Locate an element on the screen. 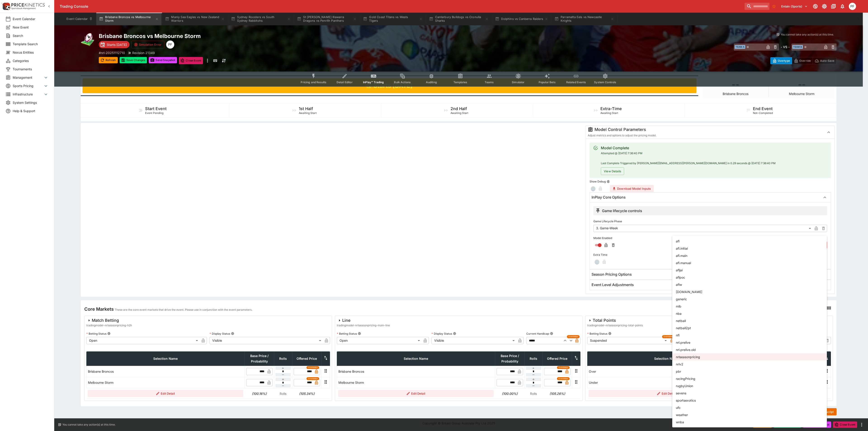 The image size is (868, 431). li: nrlseasonpricing is located at coordinates (750, 357).